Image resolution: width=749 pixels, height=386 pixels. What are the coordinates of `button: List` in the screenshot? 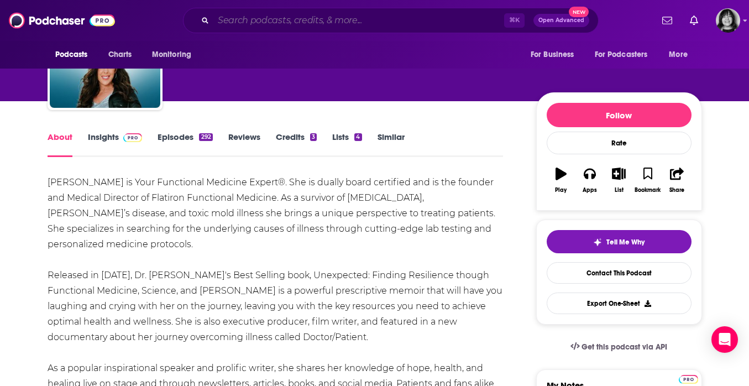 It's located at (618, 180).